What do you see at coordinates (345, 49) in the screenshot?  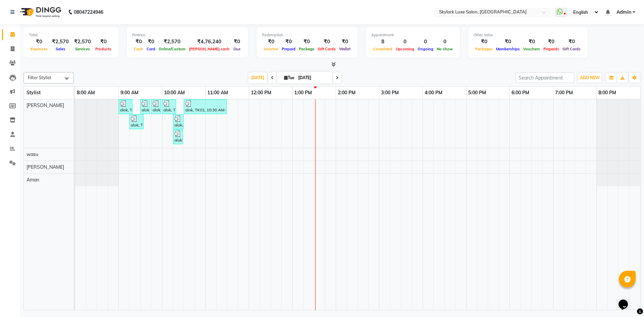 I see `span: Wallet` at bounding box center [345, 49].